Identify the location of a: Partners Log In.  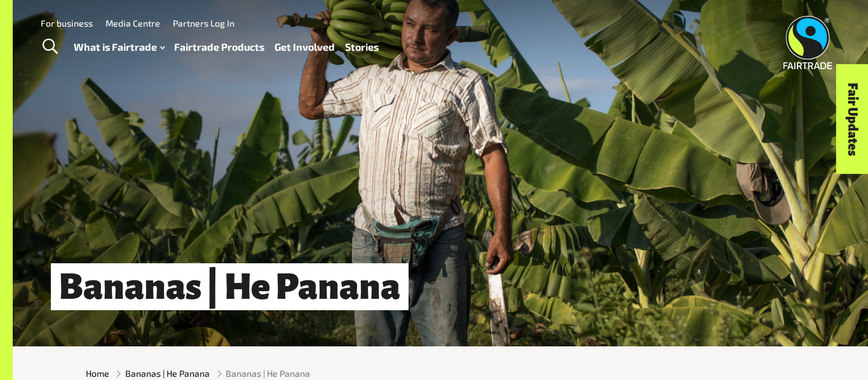
(204, 23).